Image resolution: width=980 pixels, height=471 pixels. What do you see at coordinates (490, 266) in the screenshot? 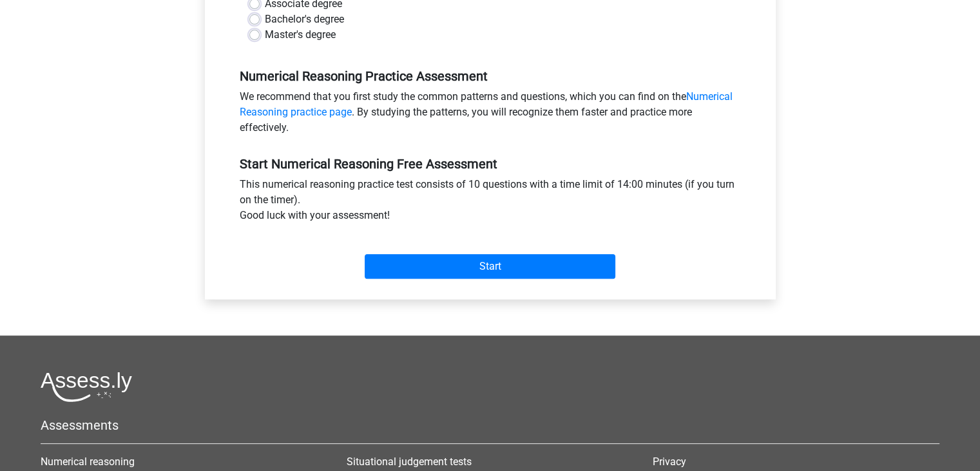
I see `input: Start` at bounding box center [490, 266].